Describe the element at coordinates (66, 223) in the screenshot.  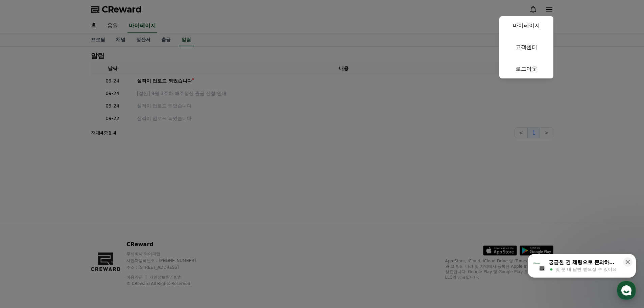
I see `a: 대화` at that location.